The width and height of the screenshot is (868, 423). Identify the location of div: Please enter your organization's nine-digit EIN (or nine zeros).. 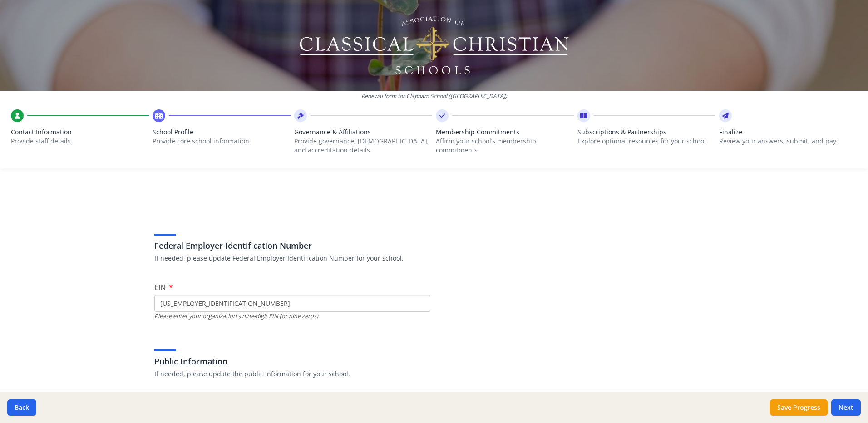
(292, 316).